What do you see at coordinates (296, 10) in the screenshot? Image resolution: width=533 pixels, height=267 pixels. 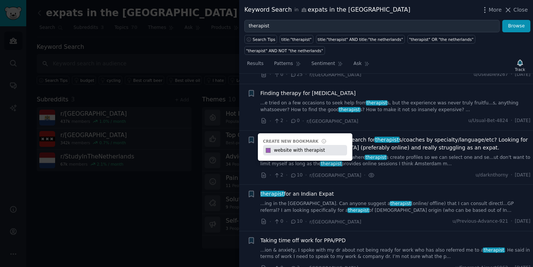 I see `span: in` at bounding box center [296, 10].